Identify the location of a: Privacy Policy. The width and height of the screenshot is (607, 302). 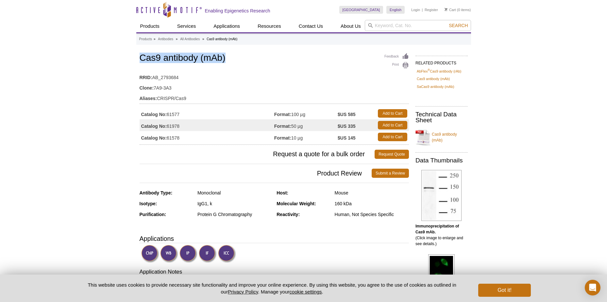
(243, 292).